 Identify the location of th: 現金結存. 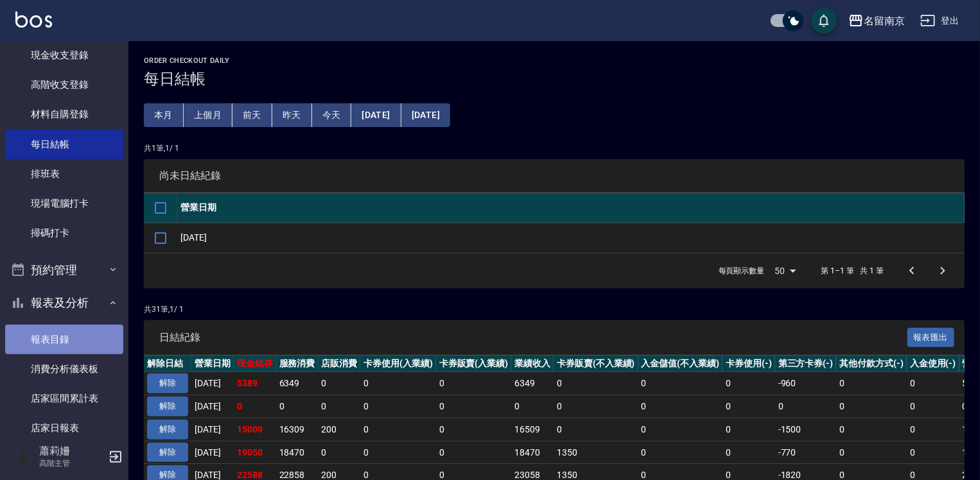
(255, 364).